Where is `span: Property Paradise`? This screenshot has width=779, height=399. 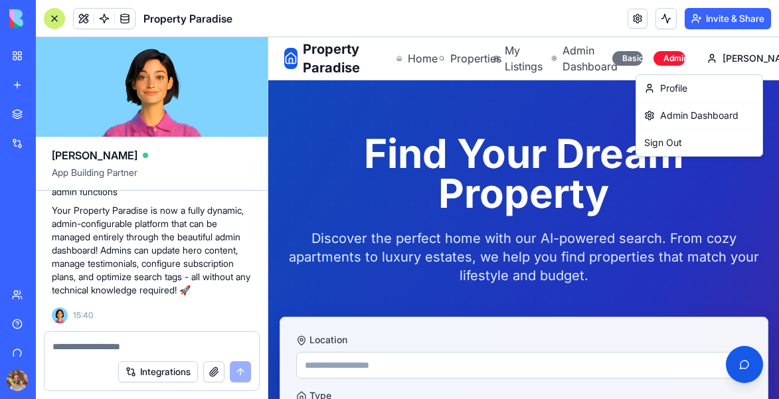 span: Property Paradise is located at coordinates (188, 19).